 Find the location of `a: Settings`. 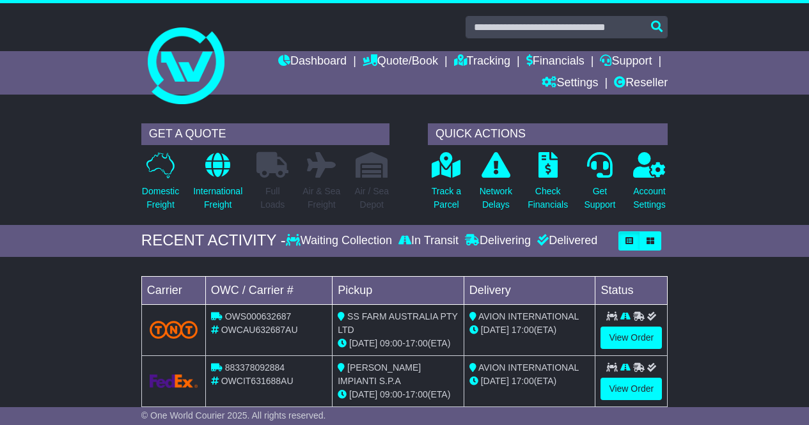

a: Settings is located at coordinates (569, 84).